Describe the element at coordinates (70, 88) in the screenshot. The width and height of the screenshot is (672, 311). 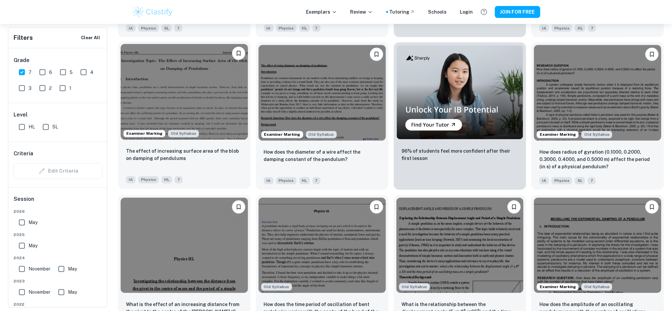
I see `span: 1` at that location.